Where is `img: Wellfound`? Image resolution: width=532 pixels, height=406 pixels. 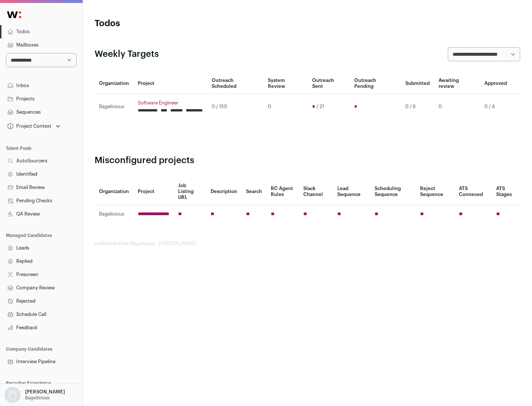 img: Wellfound is located at coordinates (14, 15).